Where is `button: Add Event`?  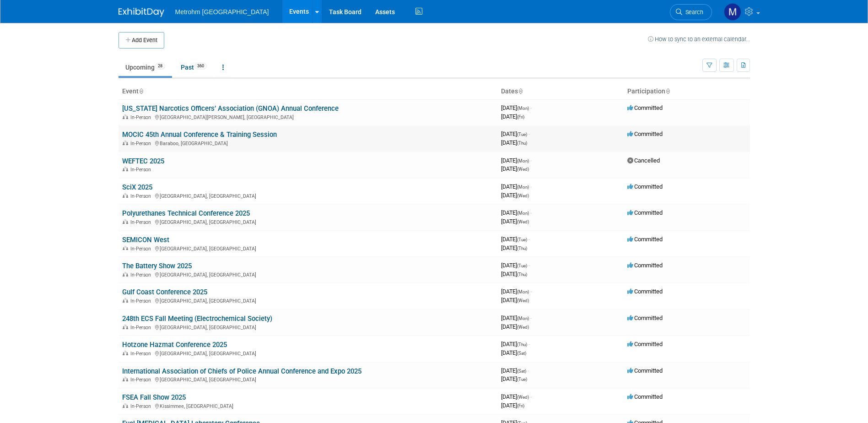
button: Add Event is located at coordinates (142, 41).